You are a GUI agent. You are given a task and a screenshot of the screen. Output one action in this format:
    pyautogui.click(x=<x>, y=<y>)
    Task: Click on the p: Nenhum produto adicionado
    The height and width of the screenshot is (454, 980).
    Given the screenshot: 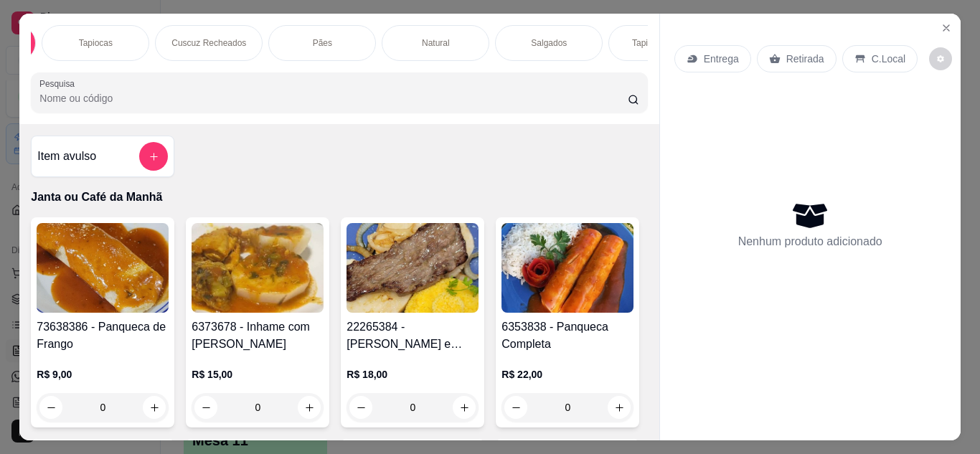 What is the action you would take?
    pyautogui.click(x=809, y=242)
    